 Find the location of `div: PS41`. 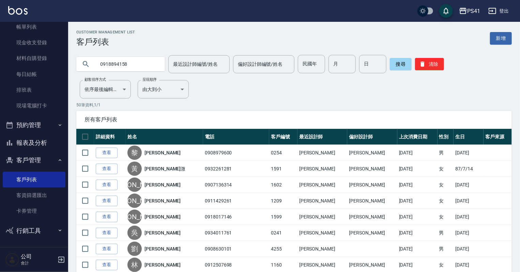

div: PS41 is located at coordinates (473, 11).